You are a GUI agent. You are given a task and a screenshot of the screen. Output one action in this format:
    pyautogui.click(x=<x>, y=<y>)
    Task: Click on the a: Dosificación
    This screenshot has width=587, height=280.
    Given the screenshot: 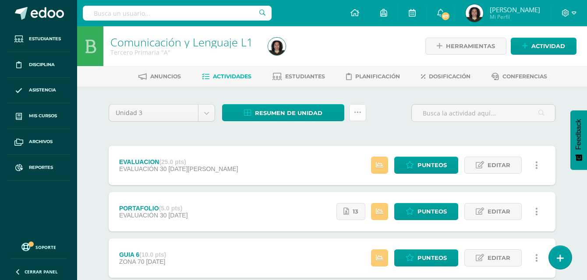 What is the action you would take?
    pyautogui.click(x=445, y=77)
    